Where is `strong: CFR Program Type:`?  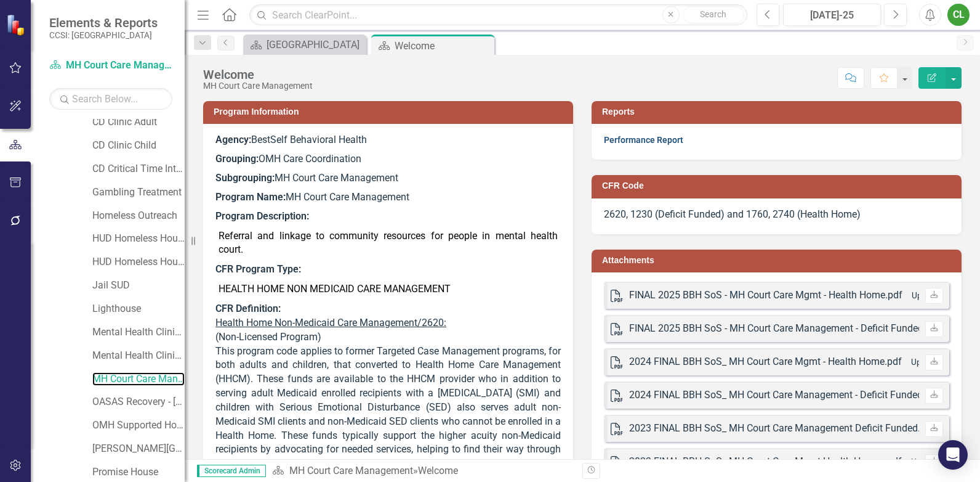 strong: CFR Program Type: is located at coordinates (258, 268).